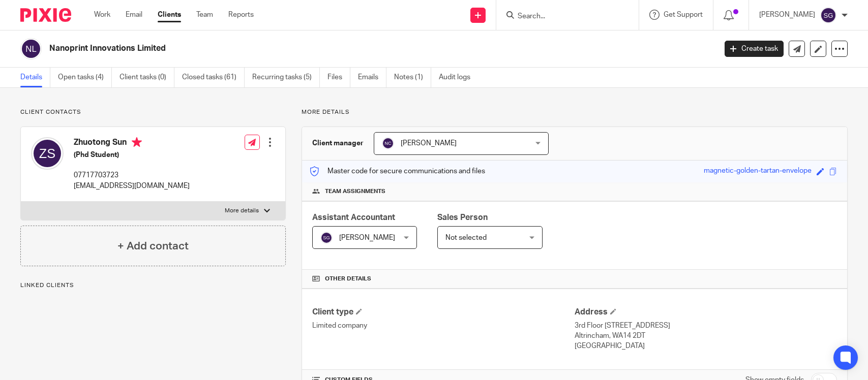  What do you see at coordinates (35, 77) in the screenshot?
I see `a: Details` at bounding box center [35, 77].